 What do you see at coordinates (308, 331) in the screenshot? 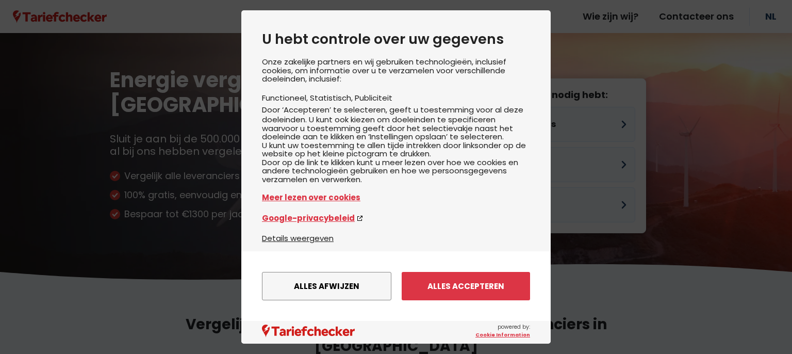
I see `img: logo` at bounding box center [308, 331].